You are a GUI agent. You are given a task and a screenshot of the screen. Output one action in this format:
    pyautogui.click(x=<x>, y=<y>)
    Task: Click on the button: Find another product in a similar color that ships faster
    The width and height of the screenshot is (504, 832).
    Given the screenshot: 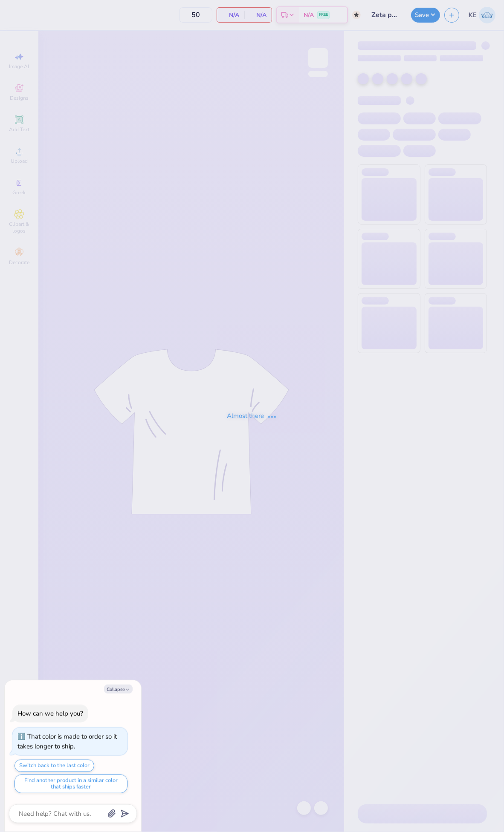 What is the action you would take?
    pyautogui.click(x=71, y=784)
    